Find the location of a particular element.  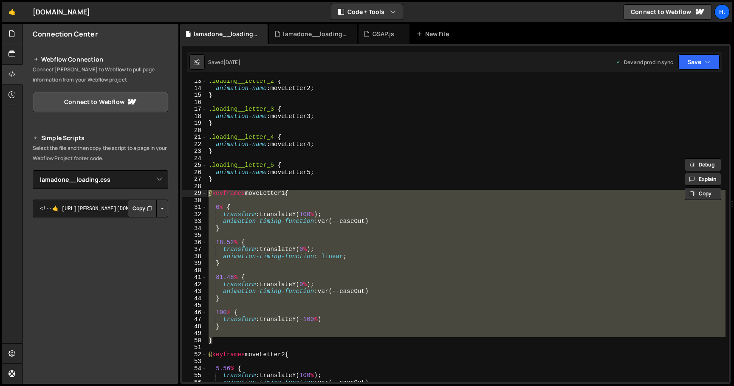

button: Debug is located at coordinates (703, 165).